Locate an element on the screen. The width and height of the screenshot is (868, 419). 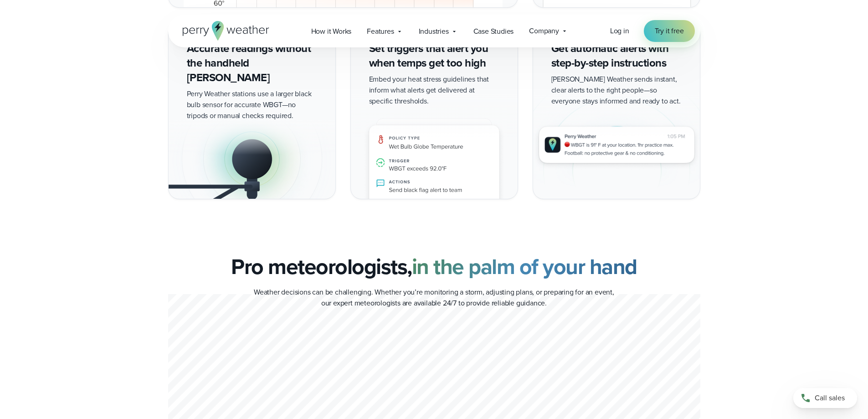
a: Call sales is located at coordinates (825, 398).